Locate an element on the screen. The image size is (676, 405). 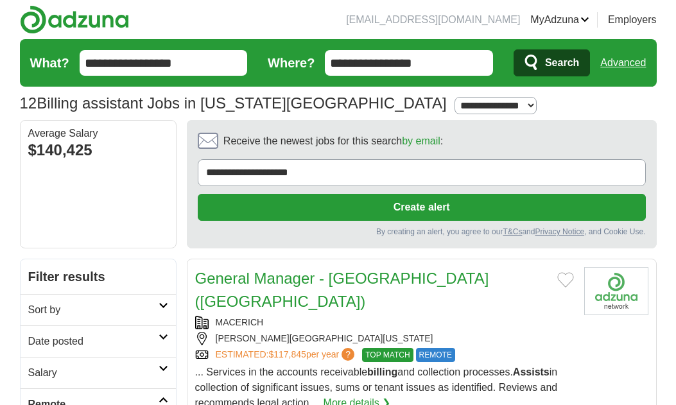
div: $140,425 is located at coordinates (98, 150).